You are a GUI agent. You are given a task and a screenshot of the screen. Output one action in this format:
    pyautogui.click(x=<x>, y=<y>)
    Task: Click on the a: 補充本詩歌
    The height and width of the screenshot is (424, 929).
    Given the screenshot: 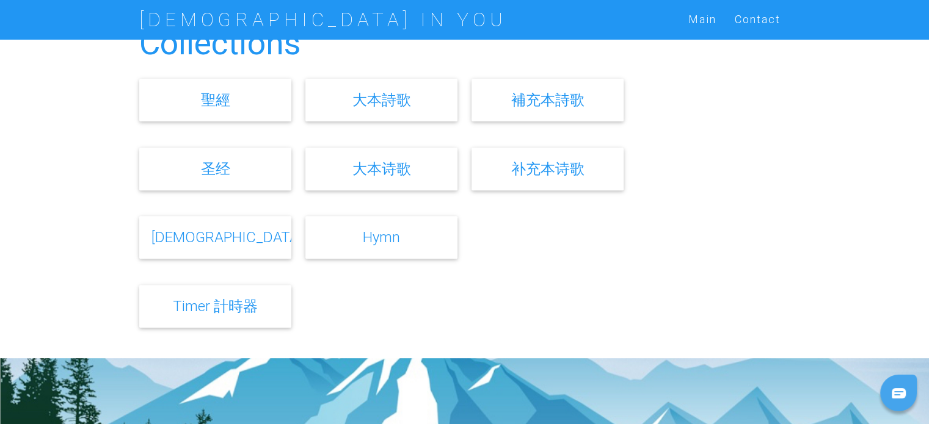 What is the action you would take?
    pyautogui.click(x=547, y=100)
    